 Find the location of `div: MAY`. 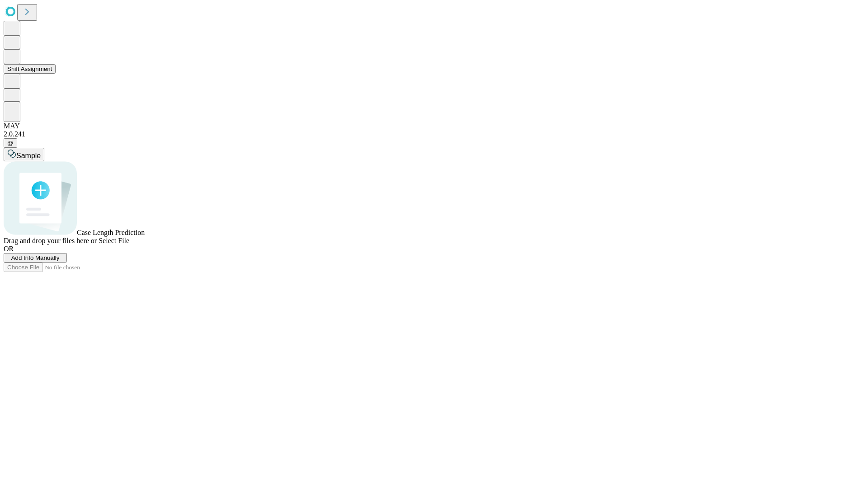

div: MAY is located at coordinates (434, 126).